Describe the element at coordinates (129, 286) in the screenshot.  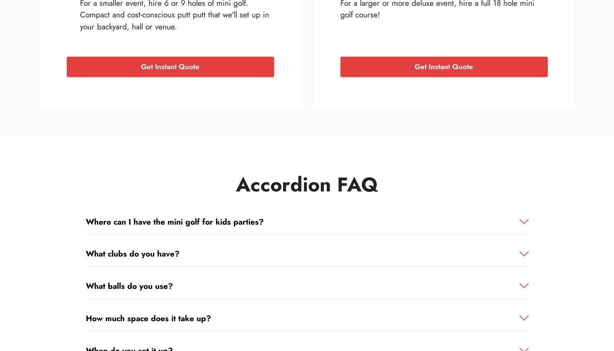
I see `strong: What balls do you use?` at that location.